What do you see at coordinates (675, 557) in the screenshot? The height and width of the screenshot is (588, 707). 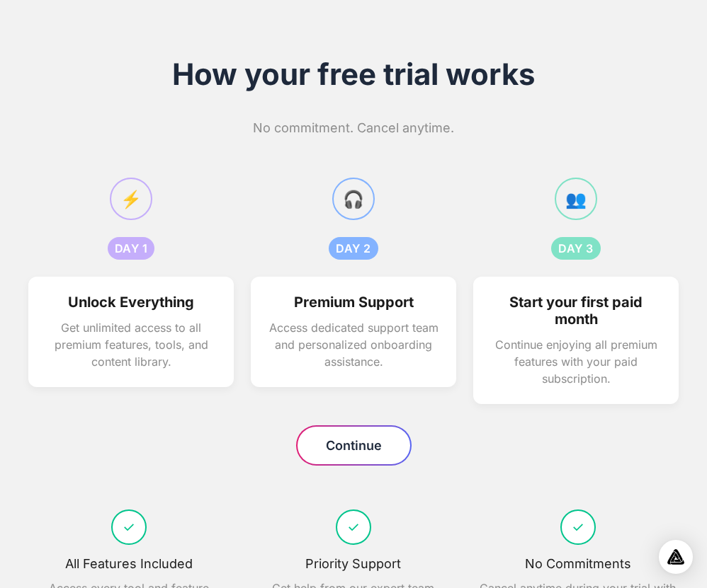 I see `div: Open Intercom Messenger` at bounding box center [675, 557].